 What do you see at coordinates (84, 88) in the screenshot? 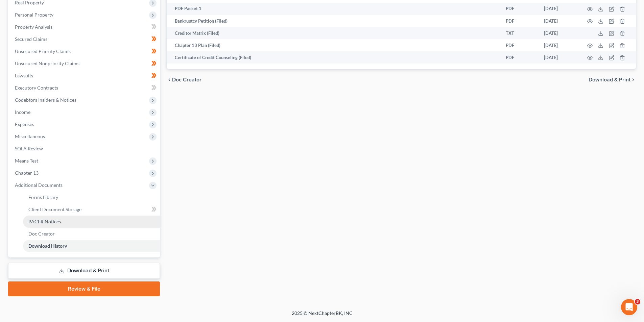
I see `a: Executory Contracts` at bounding box center [84, 88].